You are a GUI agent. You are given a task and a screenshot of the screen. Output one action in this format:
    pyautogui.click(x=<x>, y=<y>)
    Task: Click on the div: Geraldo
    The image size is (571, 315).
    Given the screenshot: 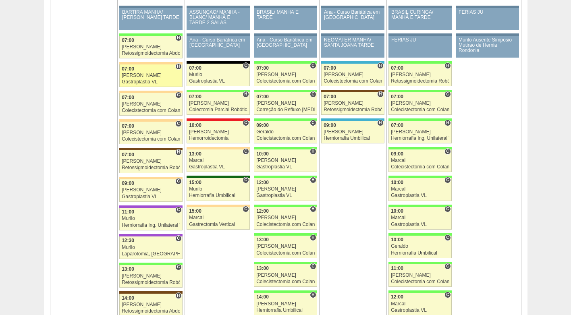 What is the action you would take?
    pyautogui.click(x=285, y=132)
    